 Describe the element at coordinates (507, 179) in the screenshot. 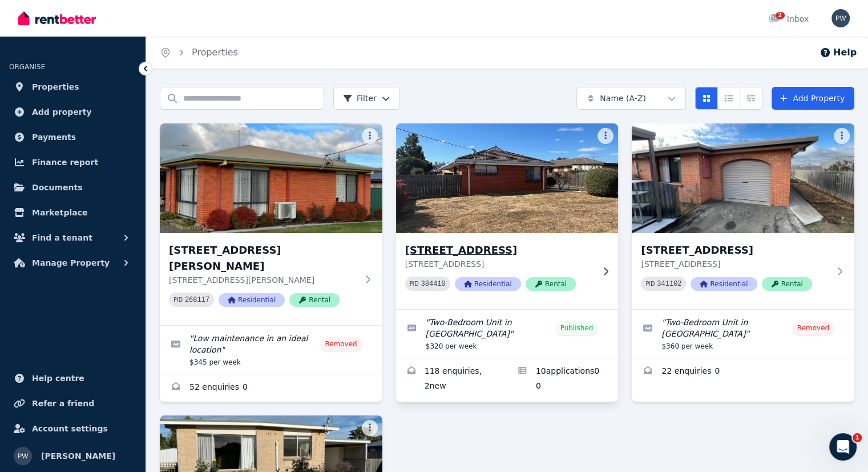

I see `img: 1/50 Malcombe St, Longford` at that location.